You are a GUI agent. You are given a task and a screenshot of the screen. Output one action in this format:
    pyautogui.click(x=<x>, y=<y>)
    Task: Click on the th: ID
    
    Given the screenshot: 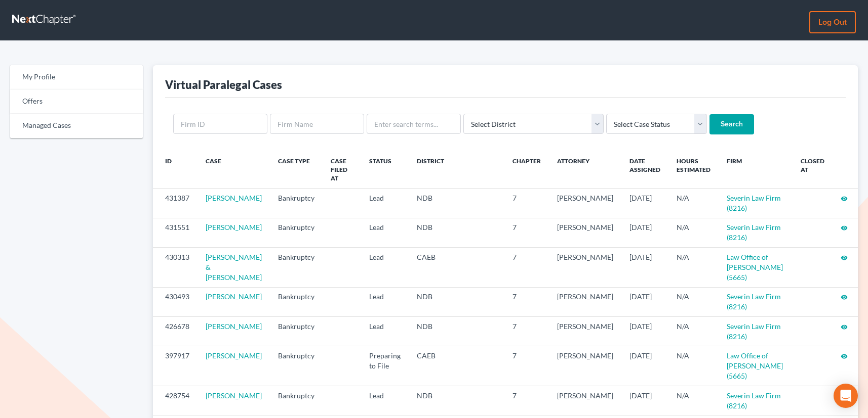 What is the action you would take?
    pyautogui.click(x=175, y=170)
    